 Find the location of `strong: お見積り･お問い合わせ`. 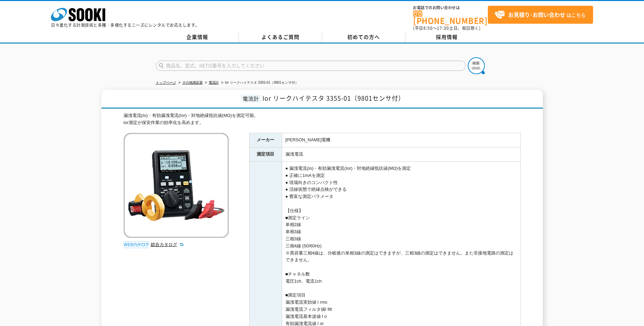

strong: お見積り･お問い合わせ is located at coordinates (537, 14).